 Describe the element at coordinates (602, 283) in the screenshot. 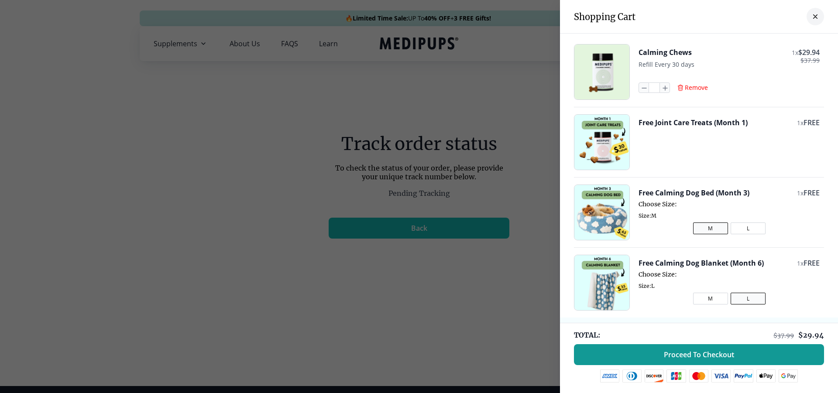

I see `img: Free Calming Dog Blanket (Month 6)` at that location.